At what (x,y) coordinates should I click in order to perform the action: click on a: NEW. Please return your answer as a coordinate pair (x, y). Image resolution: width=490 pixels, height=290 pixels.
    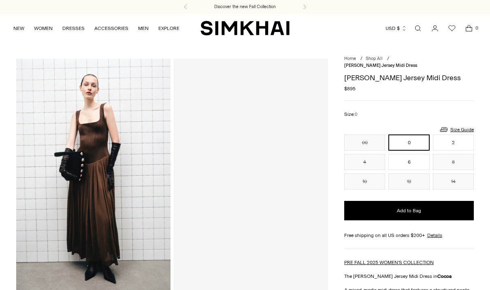
    Looking at the image, I should click on (19, 28).